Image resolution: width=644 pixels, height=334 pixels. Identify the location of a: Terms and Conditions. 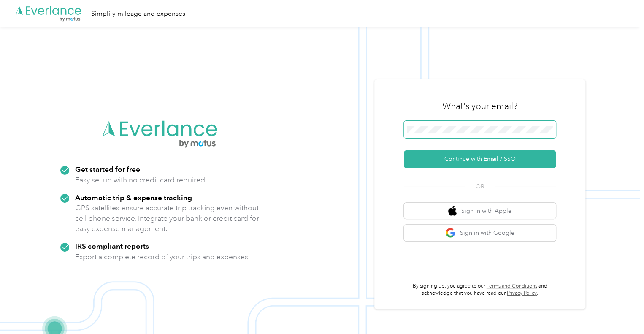
(512, 286).